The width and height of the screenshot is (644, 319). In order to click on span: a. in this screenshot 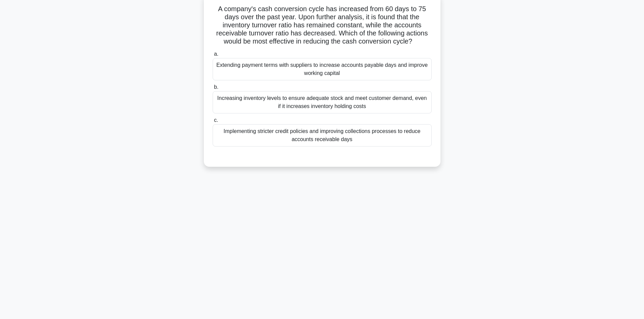, I will do `click(216, 54)`.